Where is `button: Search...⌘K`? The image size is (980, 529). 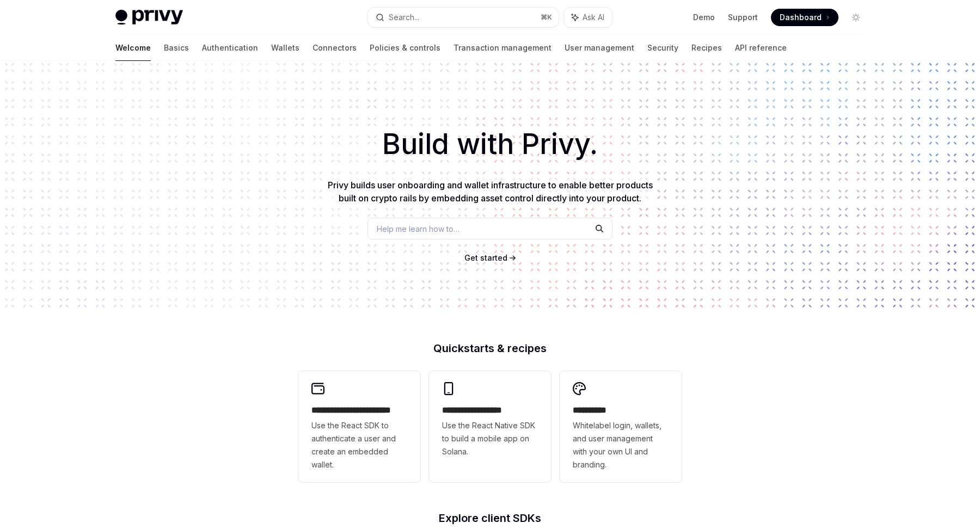 button: Search...⌘K is located at coordinates (464, 18).